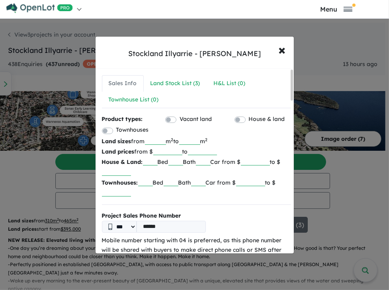 This screenshot has width=389, height=290. Describe the element at coordinates (134, 100) in the screenshot. I see `div: Townhouse List ( 0 )` at that location.